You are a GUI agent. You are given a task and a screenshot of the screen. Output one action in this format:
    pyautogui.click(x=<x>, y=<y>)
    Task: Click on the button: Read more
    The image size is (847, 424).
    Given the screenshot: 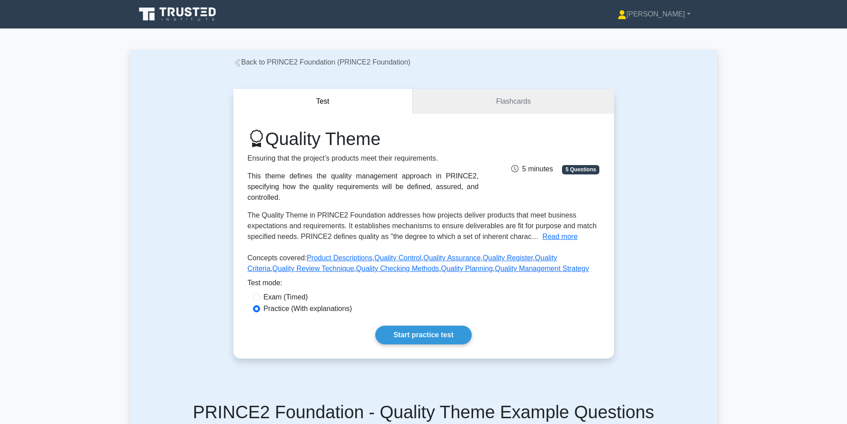 What is the action you would take?
    pyautogui.click(x=560, y=237)
    